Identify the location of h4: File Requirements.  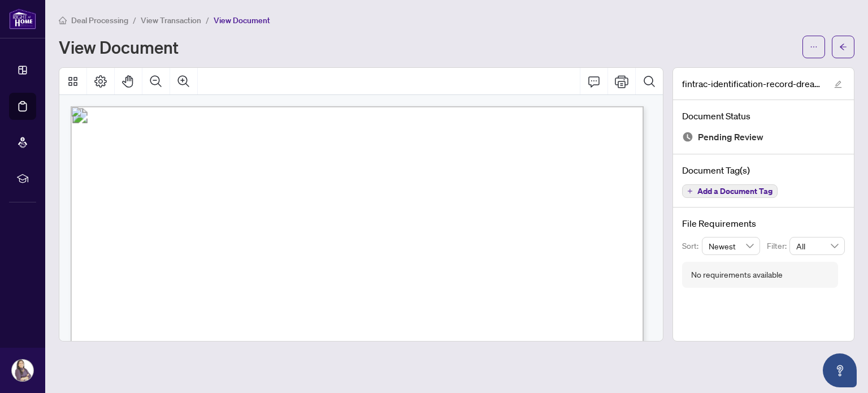
(764, 223).